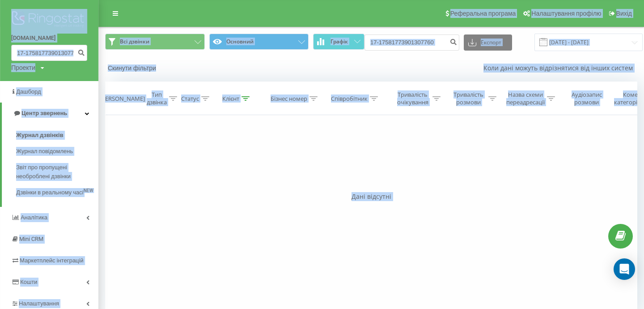  I want to click on a: Журнал повідомлень, so click(57, 152).